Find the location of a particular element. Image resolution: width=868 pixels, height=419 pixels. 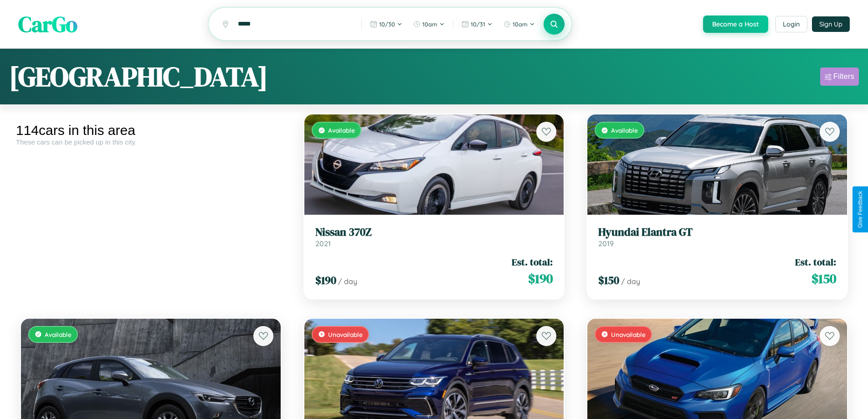

span: 2021 is located at coordinates (324, 244).